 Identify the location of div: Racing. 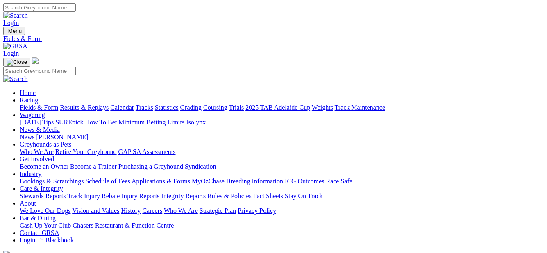
(281, 108).